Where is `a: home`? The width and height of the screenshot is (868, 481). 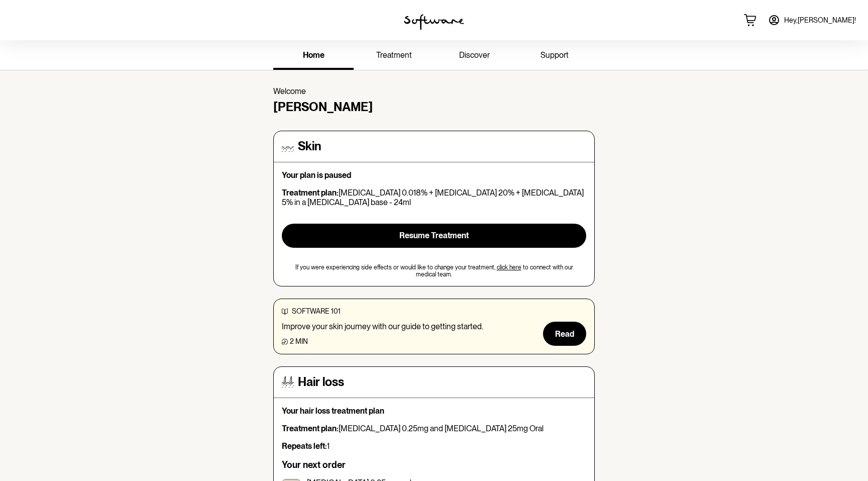 a: home is located at coordinates (314, 55).